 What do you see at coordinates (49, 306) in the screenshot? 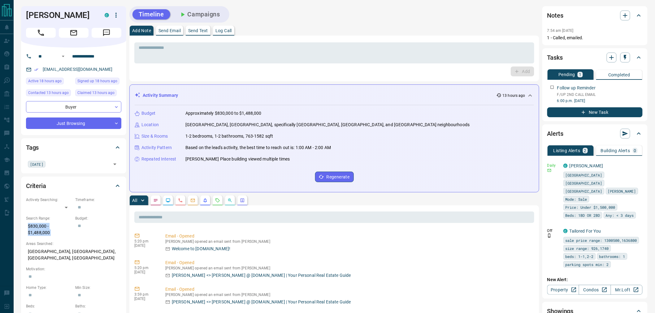
I see `p: Beds:` at bounding box center [49, 306].